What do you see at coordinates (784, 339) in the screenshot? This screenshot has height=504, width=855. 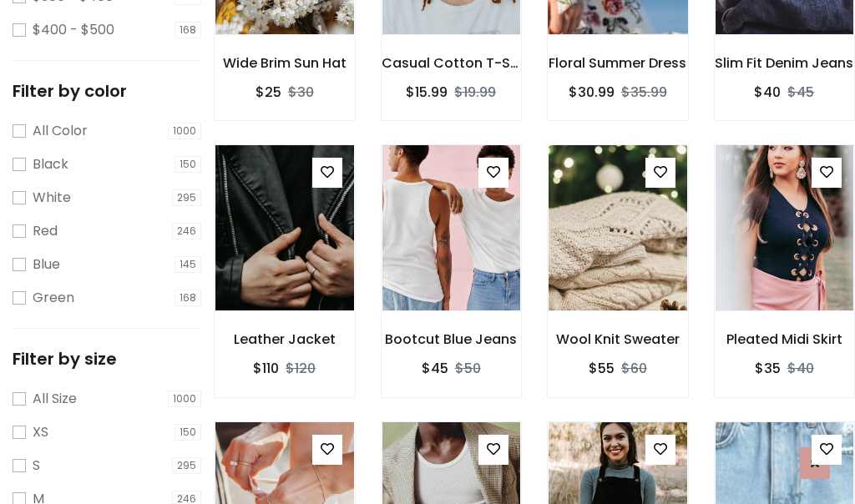 I see `h6: Pleated Midi Skirt` at bounding box center [784, 339].